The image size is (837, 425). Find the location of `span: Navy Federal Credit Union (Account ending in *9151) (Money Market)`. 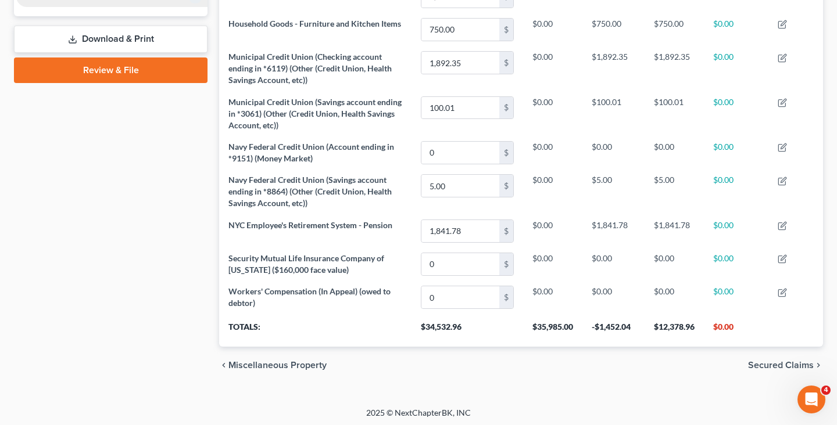

span: Navy Federal Credit Union (Account ending in *9151) (Money Market) is located at coordinates (311, 152).